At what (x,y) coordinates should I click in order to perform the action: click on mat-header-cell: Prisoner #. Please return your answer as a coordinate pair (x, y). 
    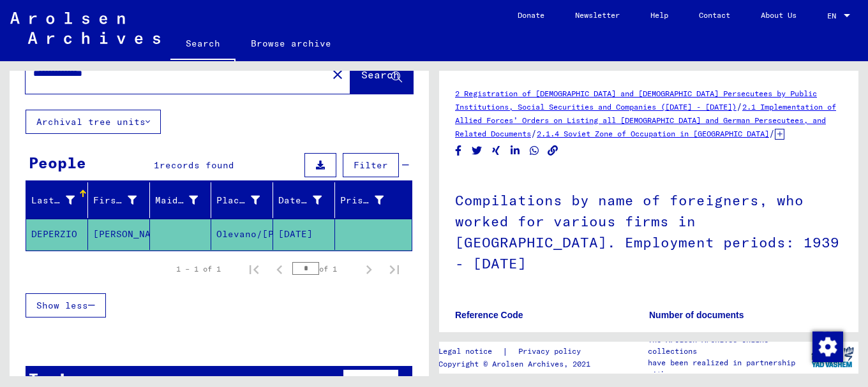
    Looking at the image, I should click on (374, 200).